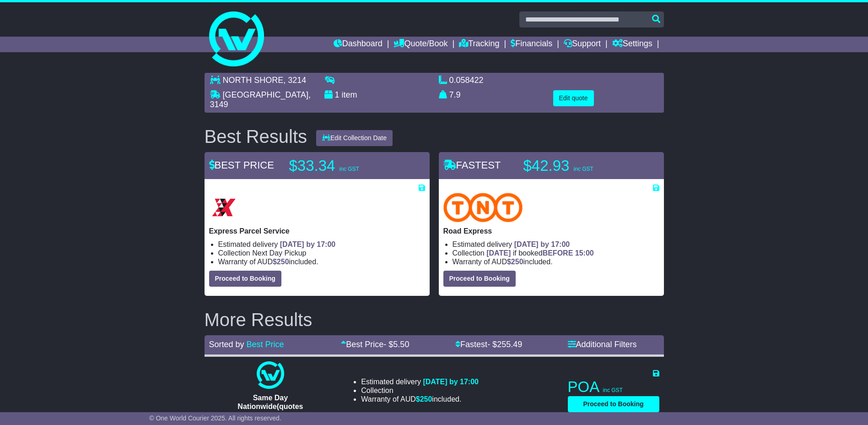 The height and width of the screenshot is (425, 868). Describe the element at coordinates (224, 208) in the screenshot. I see `img: Border Express: Express Parcel Service` at that location.